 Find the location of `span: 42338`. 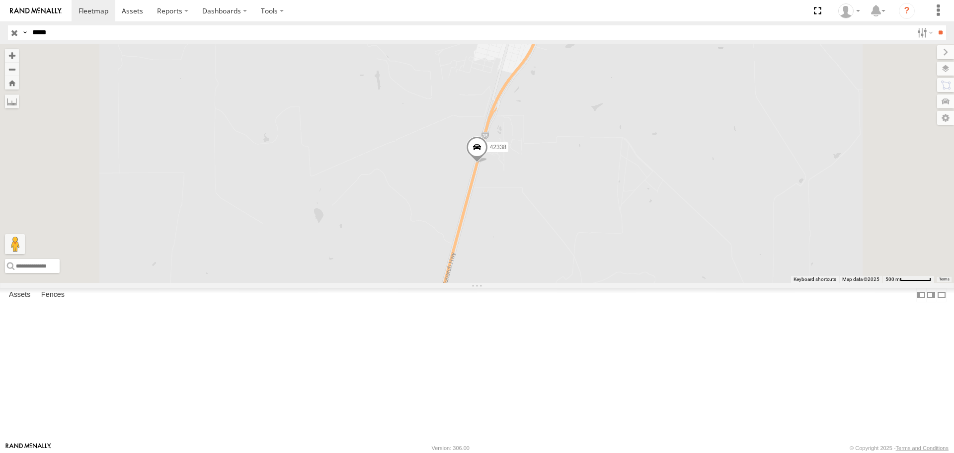

span: 42338 is located at coordinates (498, 147).